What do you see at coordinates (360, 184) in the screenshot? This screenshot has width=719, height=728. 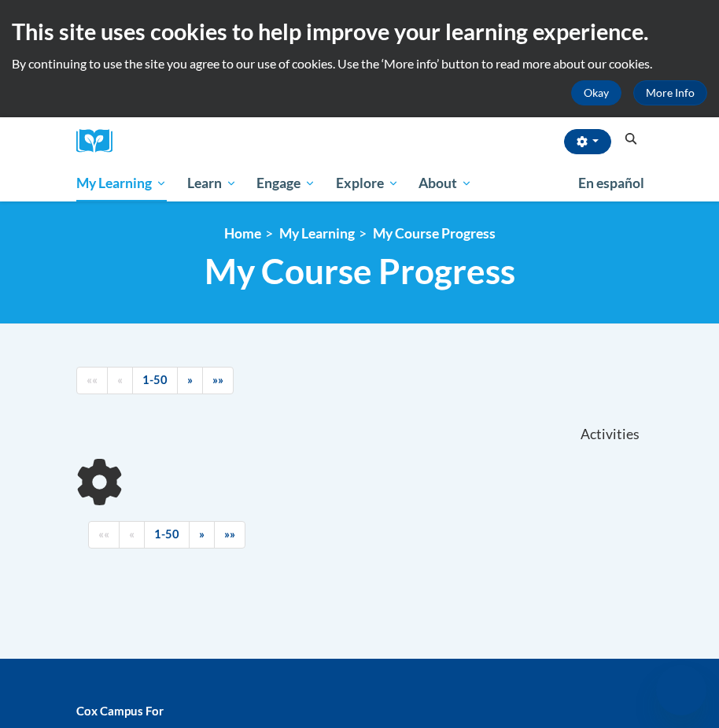 I see `div: Main menu` at bounding box center [360, 184].